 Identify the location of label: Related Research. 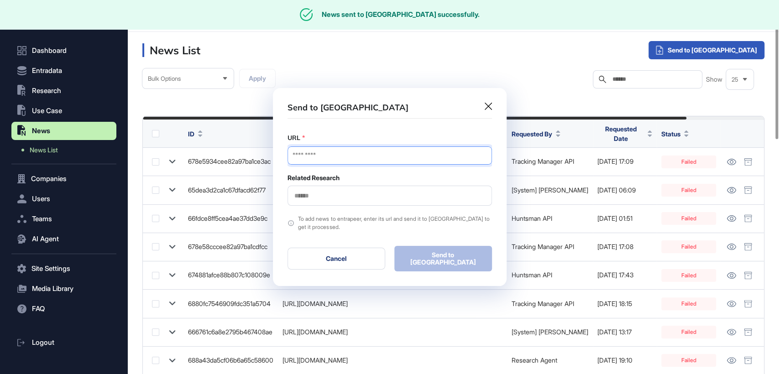
(313, 178).